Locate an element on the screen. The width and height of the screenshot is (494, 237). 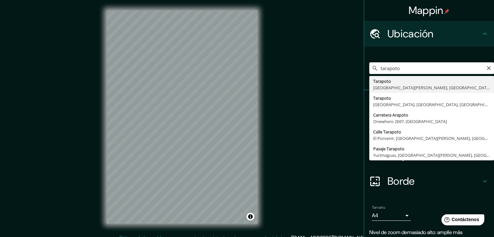
font: Contáctenos is located at coordinates (29, 8).